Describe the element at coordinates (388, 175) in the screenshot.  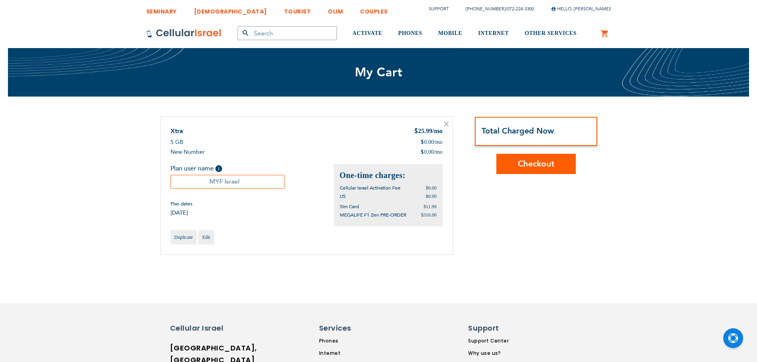
I see `h2: One-time charges:` at that location.